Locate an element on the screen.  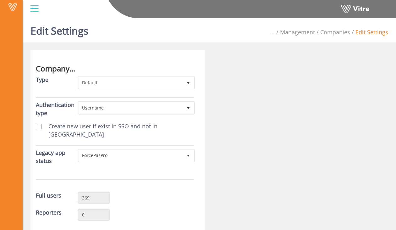
h1: Edit Settings is located at coordinates (59, 29).